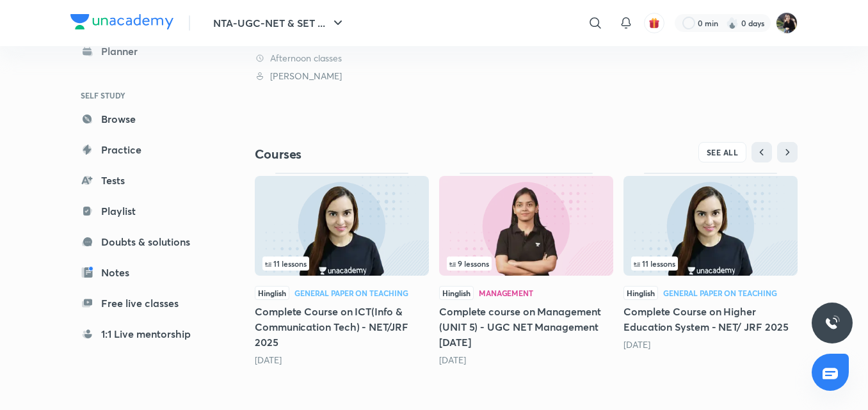  Describe the element at coordinates (145, 180) in the screenshot. I see `a: Tests` at that location.